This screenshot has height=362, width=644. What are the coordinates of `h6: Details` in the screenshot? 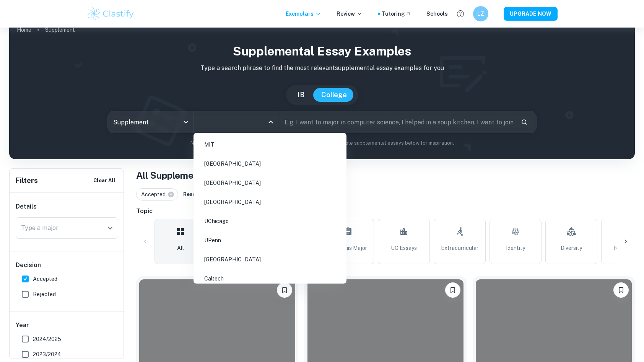 It's located at (67, 207).